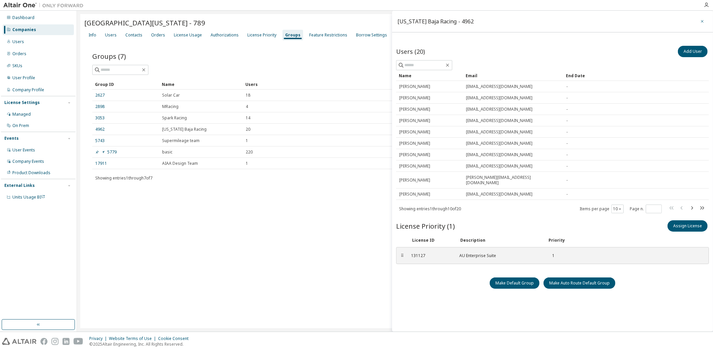  I want to click on div: License Priority, so click(262, 35).